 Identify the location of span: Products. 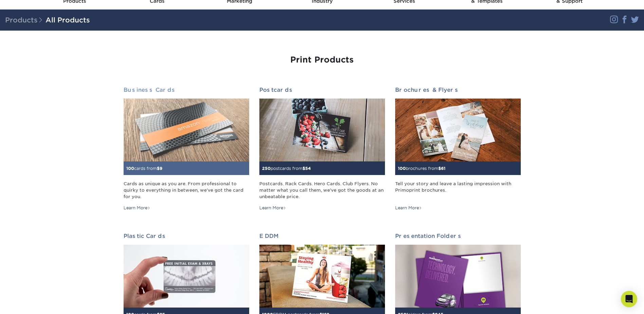
(25, 20).